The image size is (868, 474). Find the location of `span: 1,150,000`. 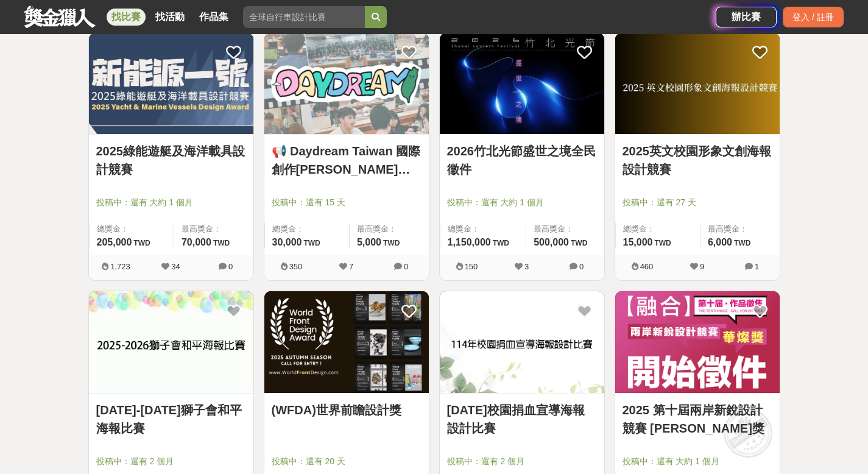

span: 1,150,000 is located at coordinates (469, 242).